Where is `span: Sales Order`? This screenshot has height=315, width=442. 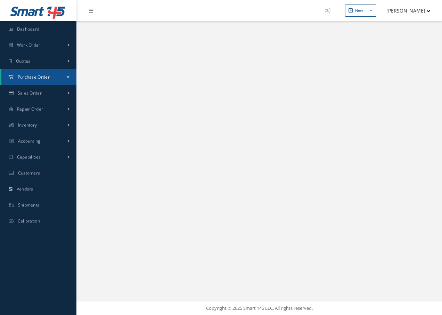
span: Sales Order is located at coordinates (30, 93).